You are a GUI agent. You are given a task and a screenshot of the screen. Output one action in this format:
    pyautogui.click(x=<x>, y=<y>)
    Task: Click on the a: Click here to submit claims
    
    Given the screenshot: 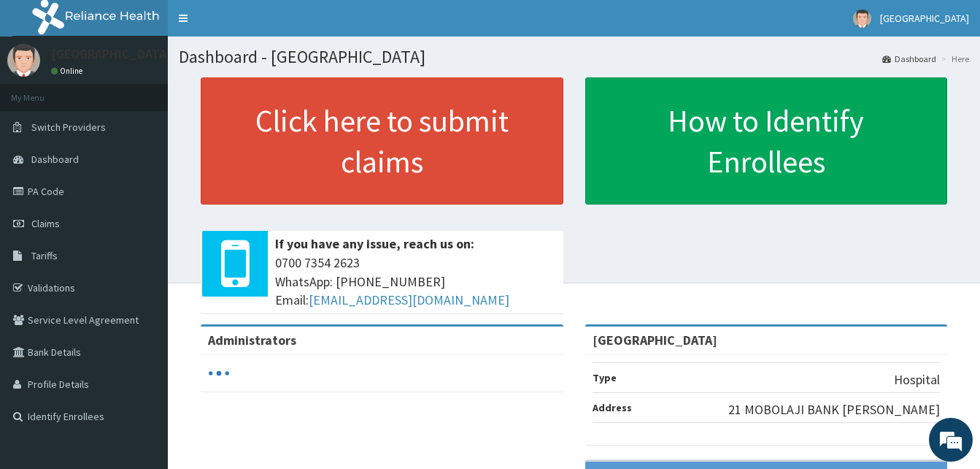 What is the action you would take?
    pyautogui.click(x=382, y=141)
    